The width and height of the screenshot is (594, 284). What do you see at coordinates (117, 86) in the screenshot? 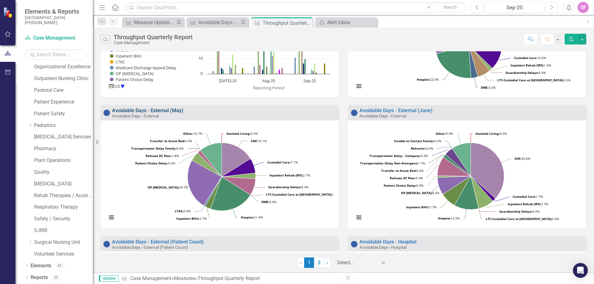
I see `text: 1/2` at bounding box center [117, 86].